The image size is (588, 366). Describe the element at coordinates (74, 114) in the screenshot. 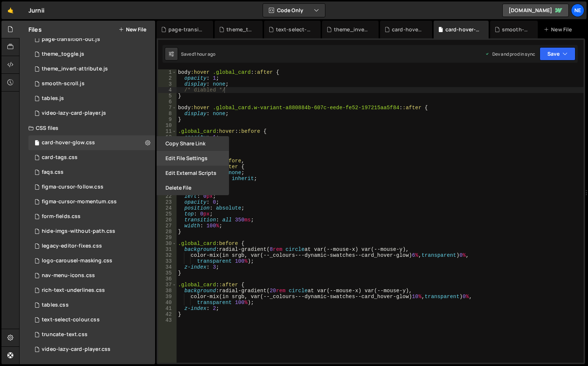

I see `div: video-lazy-card-player.js` at that location.